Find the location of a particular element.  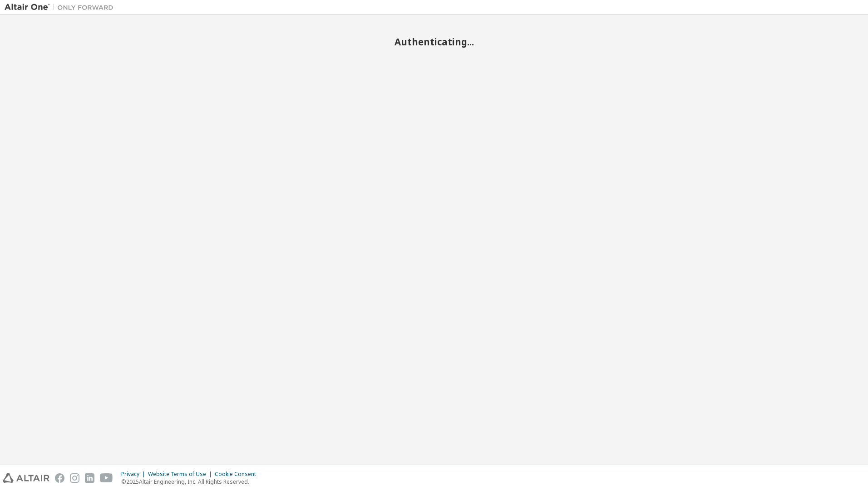

img: instagram.svg is located at coordinates (74, 478).